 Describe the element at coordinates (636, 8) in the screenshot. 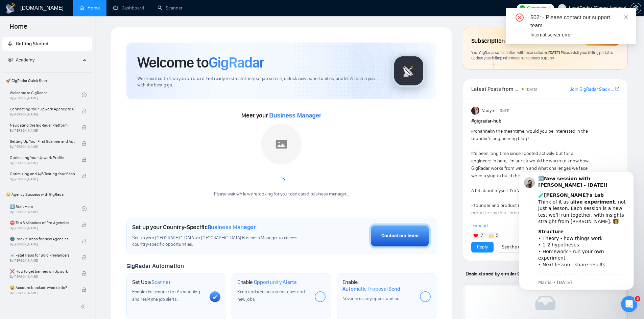

I see `span: setting` at that location.